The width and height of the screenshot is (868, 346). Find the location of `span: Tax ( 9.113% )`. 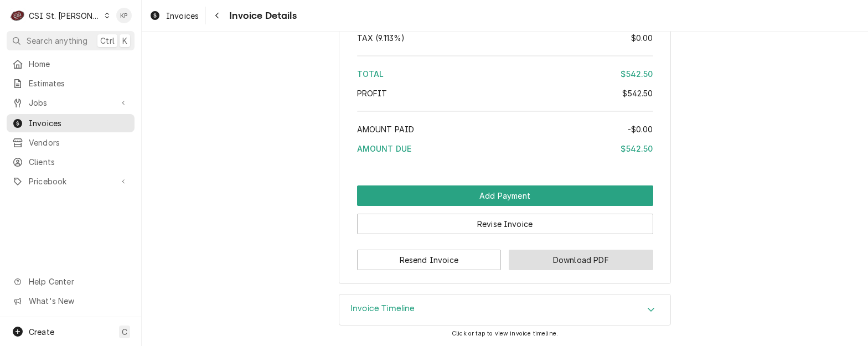

span: Tax ( 9.113% ) is located at coordinates (381, 37).